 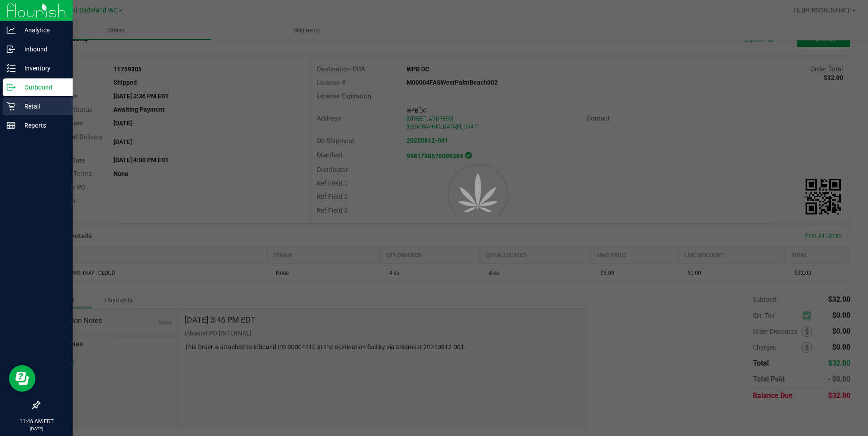 I want to click on p: Inventory, so click(x=42, y=68).